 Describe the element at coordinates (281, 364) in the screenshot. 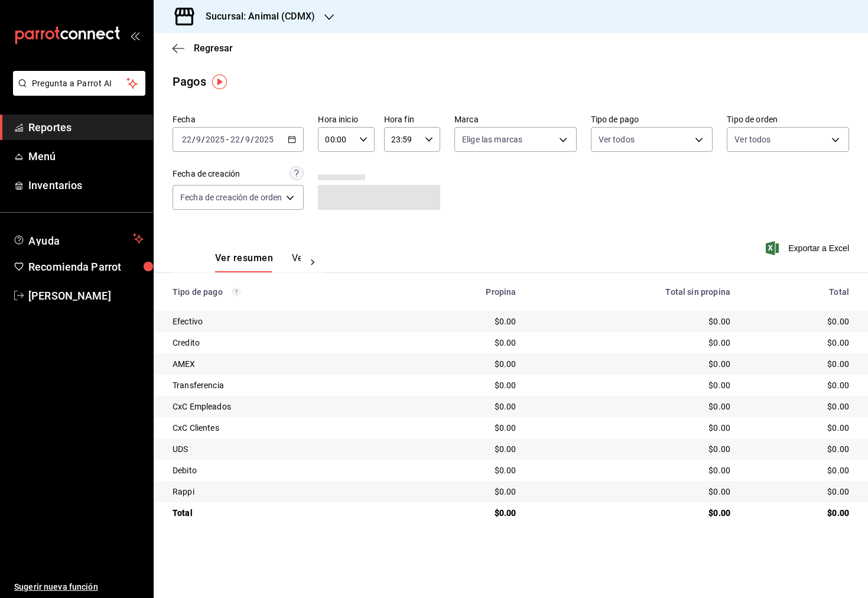

I see `div: AMEX` at that location.